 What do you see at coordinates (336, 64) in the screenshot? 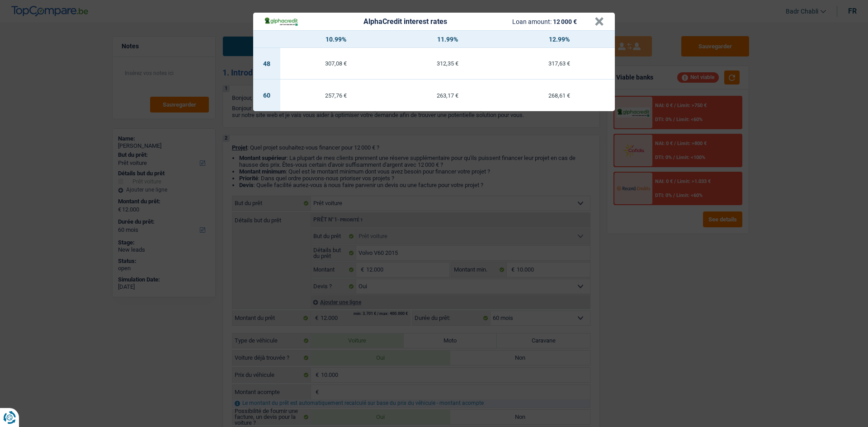
I see `div: 307,08 €` at bounding box center [336, 64].